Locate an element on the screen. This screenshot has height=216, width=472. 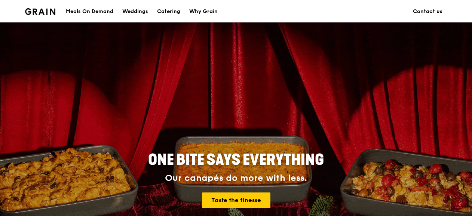
div: Our canapés do more with less. is located at coordinates (236, 179).